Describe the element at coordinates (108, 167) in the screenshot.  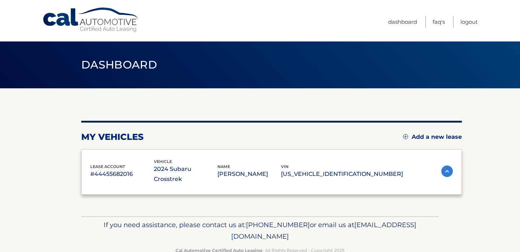
I see `span: lease account` at that location.